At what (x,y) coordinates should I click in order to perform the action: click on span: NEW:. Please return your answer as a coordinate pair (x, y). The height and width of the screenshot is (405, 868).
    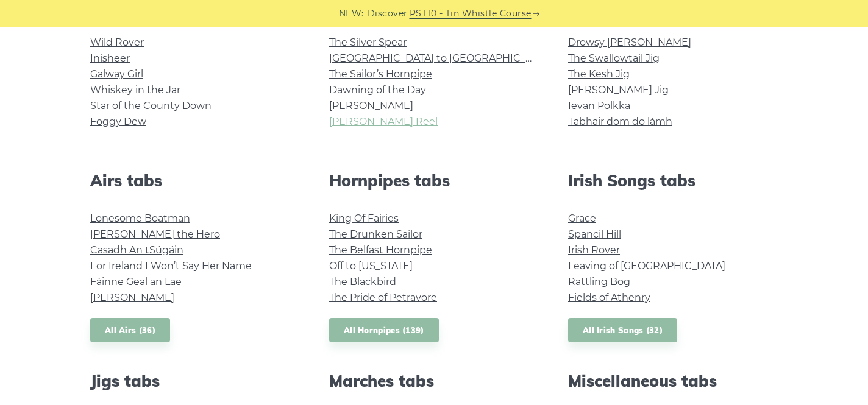
    Looking at the image, I should click on (352, 13).